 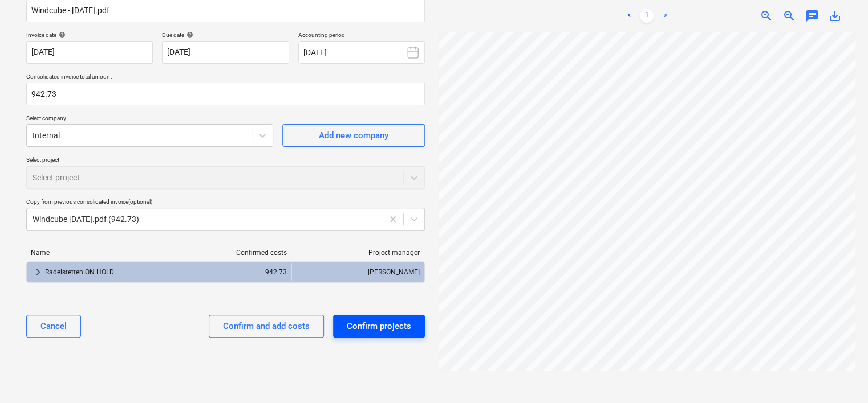 I want to click on div: Project manager, so click(x=358, y=253).